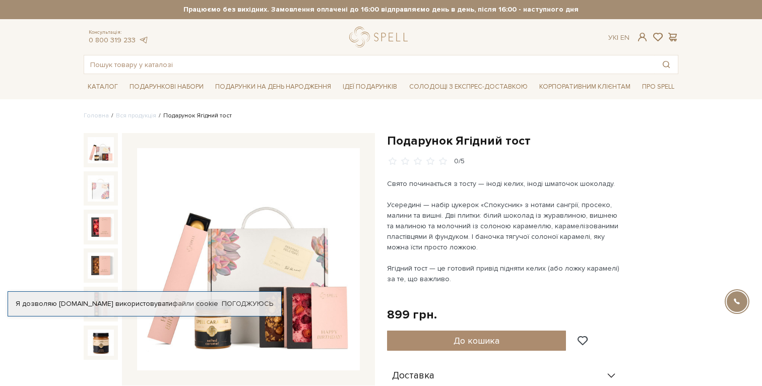  What do you see at coordinates (476, 340) in the screenshot?
I see `span: До кошика` at bounding box center [476, 340].